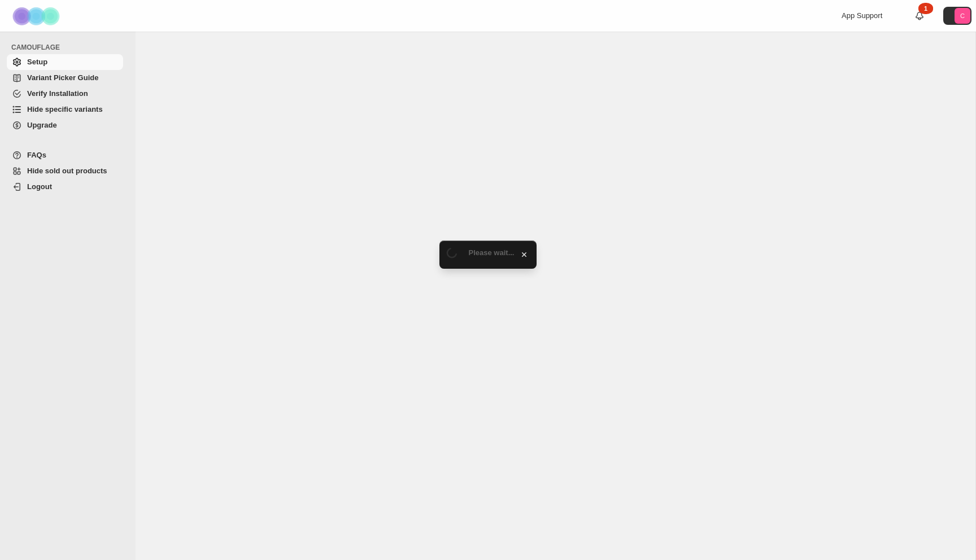  I want to click on span: App Support, so click(862, 16).